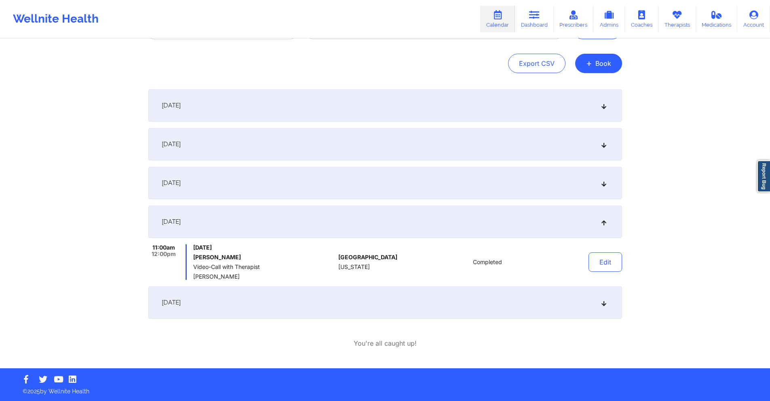 This screenshot has height=401, width=770. Describe the element at coordinates (497, 19) in the screenshot. I see `a: Calendar` at that location.